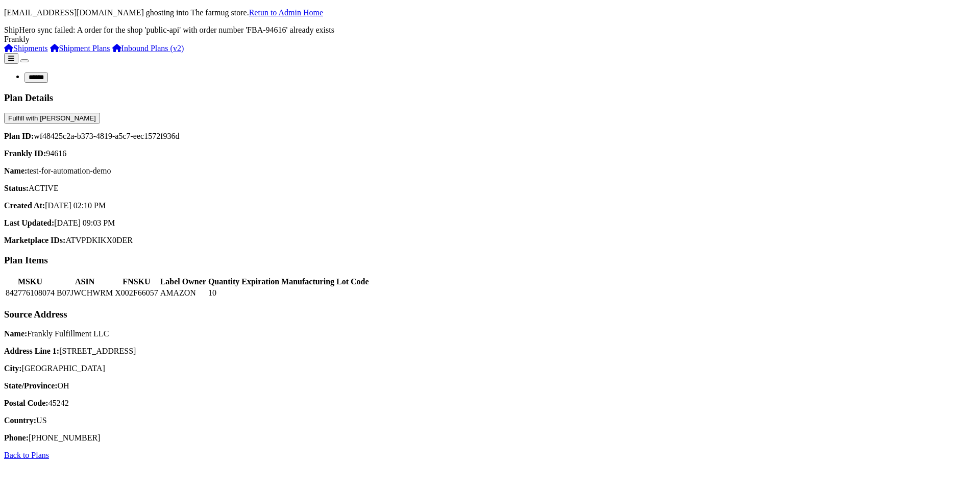 The width and height of the screenshot is (980, 489). Describe the element at coordinates (13, 368) in the screenshot. I see `strong: City:` at that location.